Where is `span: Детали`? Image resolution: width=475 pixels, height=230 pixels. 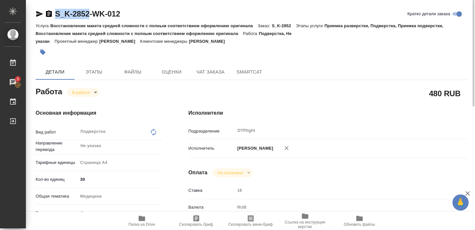
span: Детали is located at coordinates (55, 72).